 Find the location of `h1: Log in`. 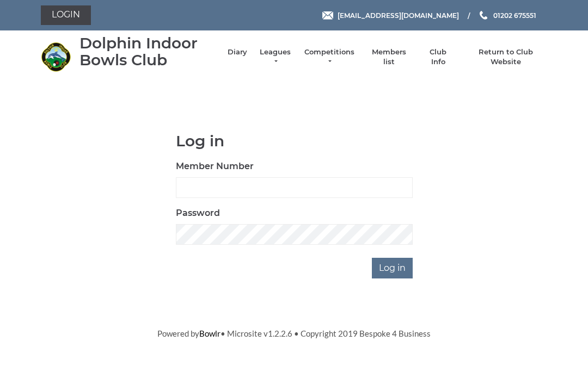

h1: Log in is located at coordinates (294, 141).